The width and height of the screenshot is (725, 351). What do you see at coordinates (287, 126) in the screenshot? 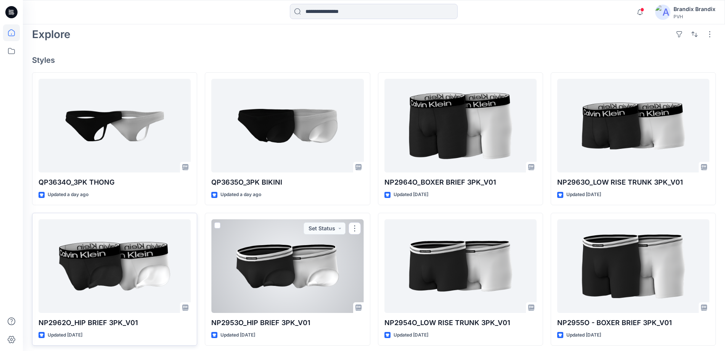
I see `a: QP3635O_3PK BIKINI` at bounding box center [287, 126].